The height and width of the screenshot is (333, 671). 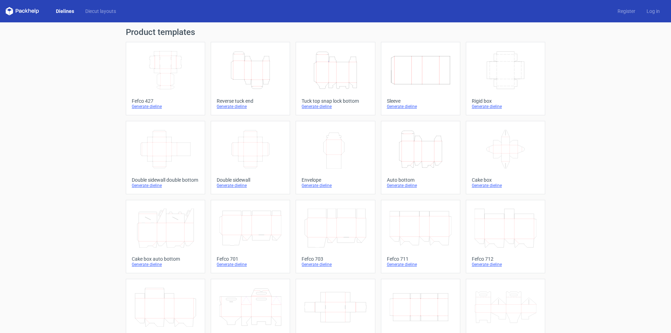 What do you see at coordinates (420, 180) in the screenshot?
I see `div: Auto bottom` at bounding box center [420, 180].